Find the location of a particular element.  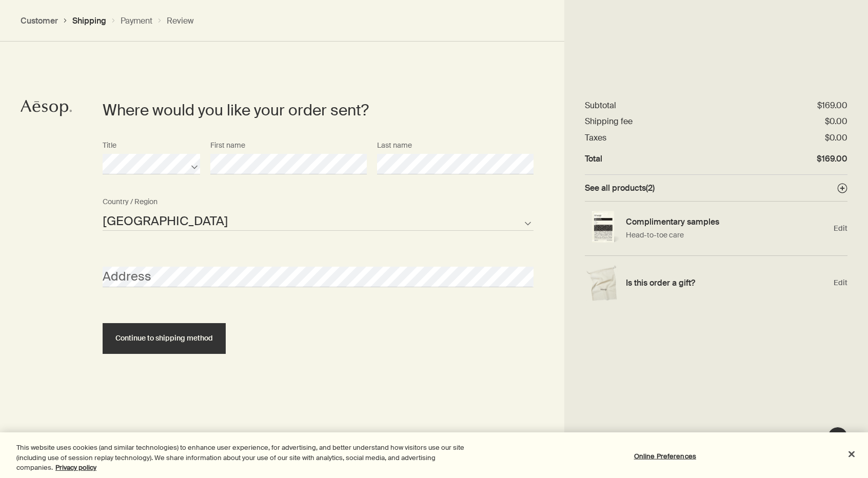

h4: Is this order a gift? is located at coordinates (727, 283).